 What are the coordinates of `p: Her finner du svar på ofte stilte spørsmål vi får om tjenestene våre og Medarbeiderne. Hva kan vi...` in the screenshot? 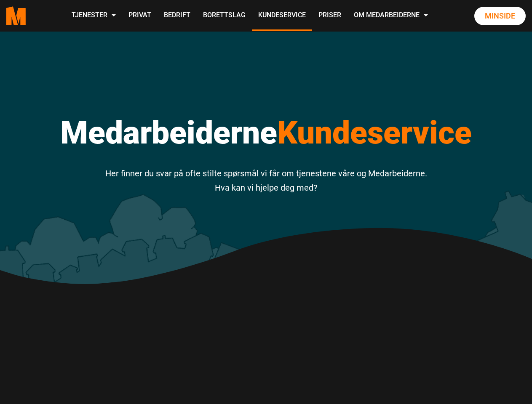 It's located at (266, 181).